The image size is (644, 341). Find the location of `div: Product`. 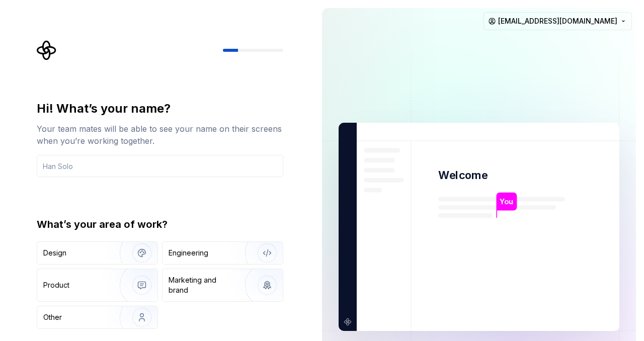

div: Product is located at coordinates (56, 285).